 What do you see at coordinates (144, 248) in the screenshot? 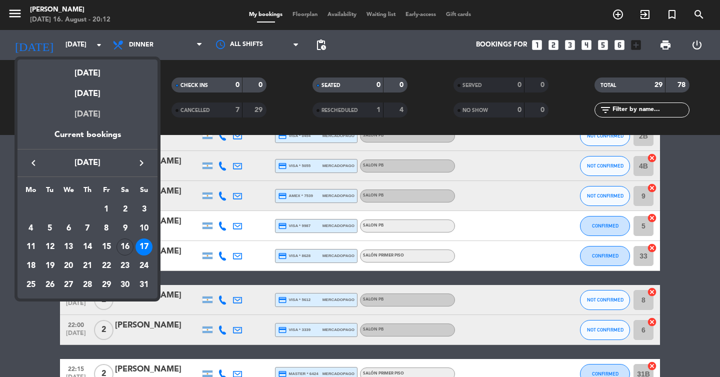
I see `td: August 17, 2025` at bounding box center [144, 248].